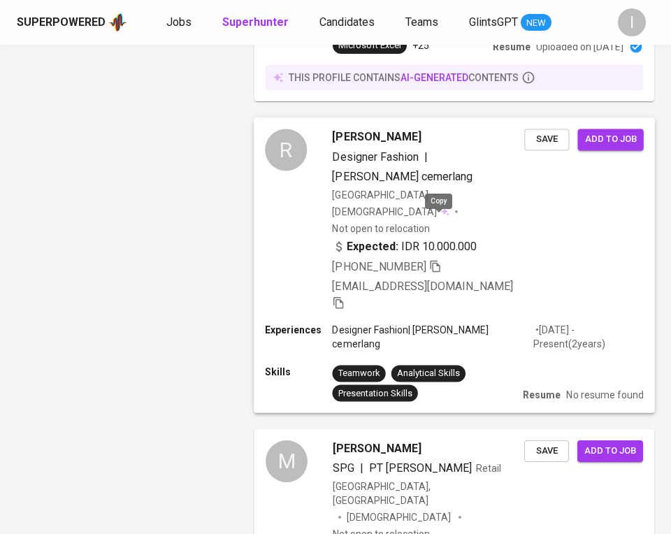 The width and height of the screenshot is (671, 534). What do you see at coordinates (510, 22) in the screenshot?
I see `a: GlintsGPT NEW` at bounding box center [510, 22].